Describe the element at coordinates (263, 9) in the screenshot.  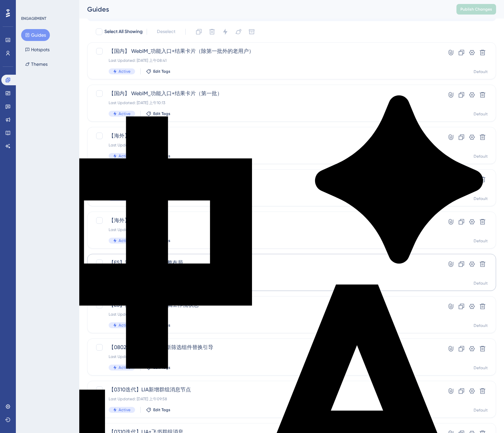
I see `div: Guides` at that location.